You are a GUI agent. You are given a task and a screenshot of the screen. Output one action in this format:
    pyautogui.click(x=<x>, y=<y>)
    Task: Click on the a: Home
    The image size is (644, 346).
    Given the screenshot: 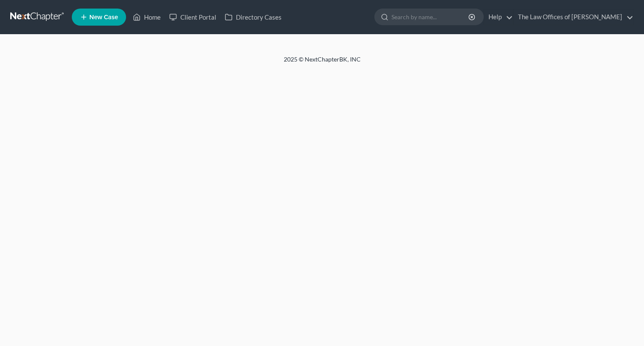 What is the action you would take?
    pyautogui.click(x=147, y=17)
    